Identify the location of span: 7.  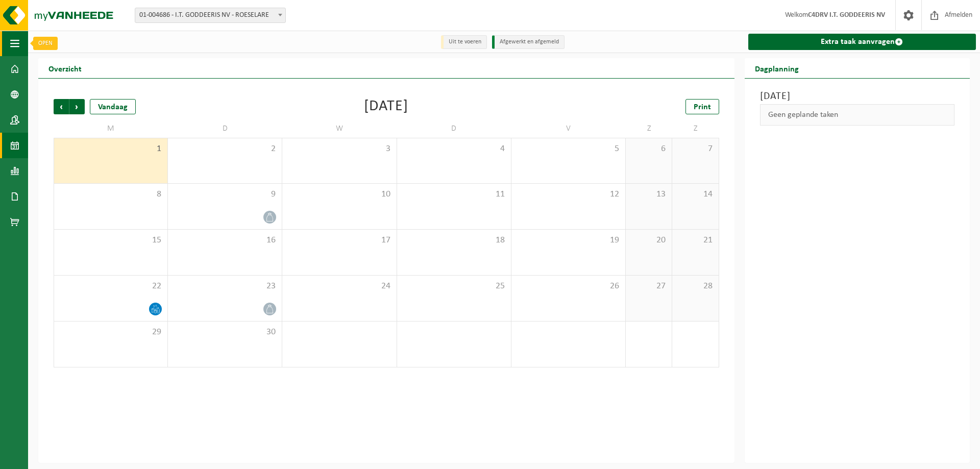
(695, 149).